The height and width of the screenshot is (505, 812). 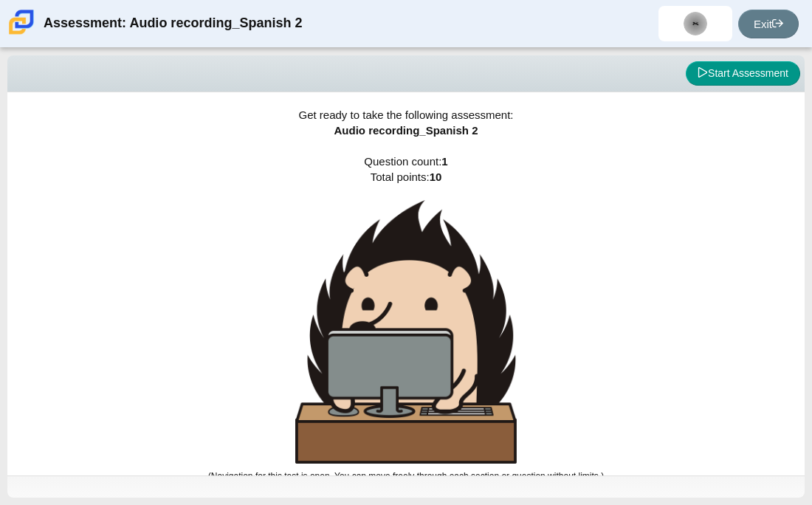 I want to click on span: Get ready to take the following assessment:, so click(x=406, y=114).